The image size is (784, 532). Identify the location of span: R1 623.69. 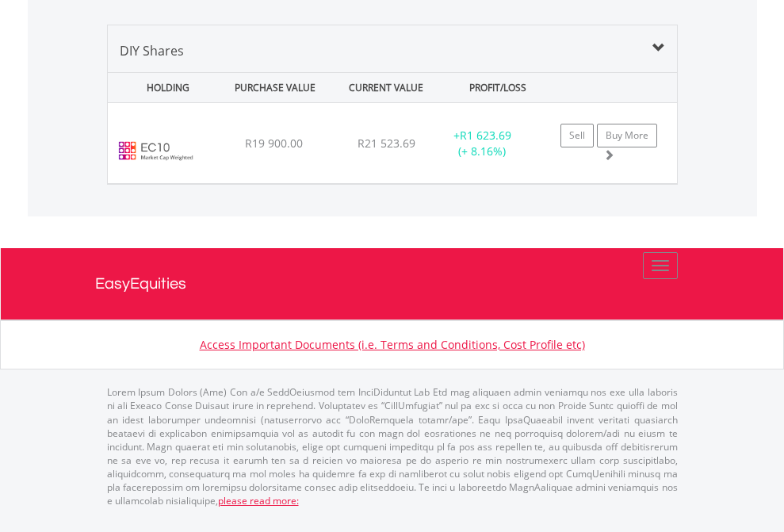
(486, 135).